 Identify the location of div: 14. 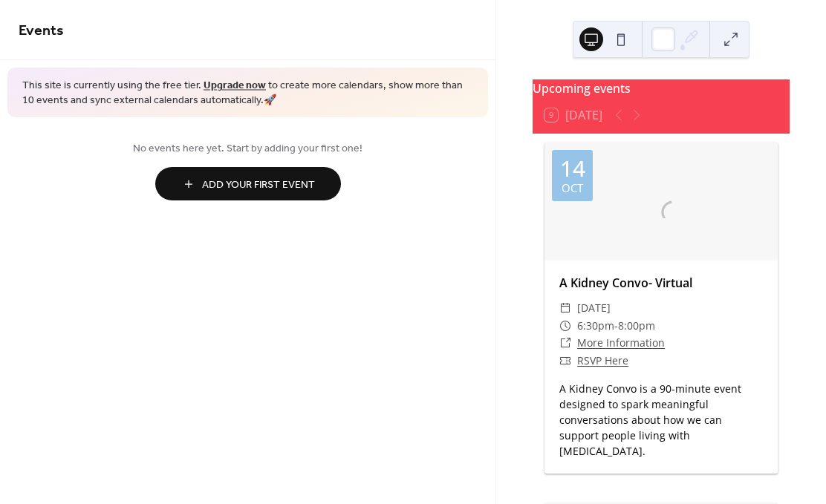
(572, 168).